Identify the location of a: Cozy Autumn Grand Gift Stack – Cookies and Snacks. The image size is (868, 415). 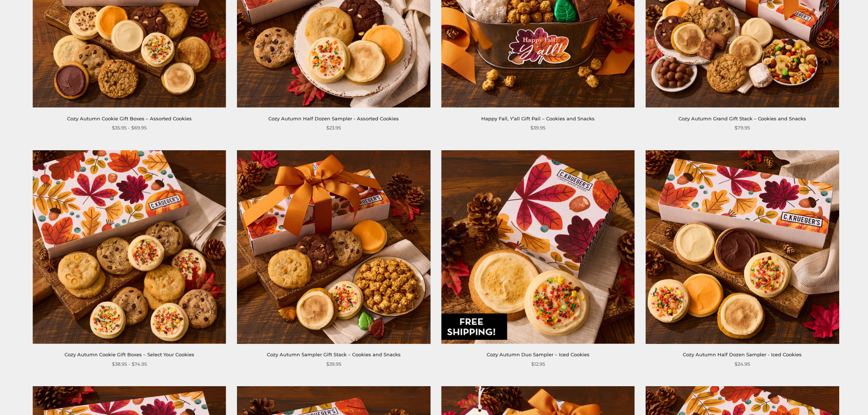
(742, 119).